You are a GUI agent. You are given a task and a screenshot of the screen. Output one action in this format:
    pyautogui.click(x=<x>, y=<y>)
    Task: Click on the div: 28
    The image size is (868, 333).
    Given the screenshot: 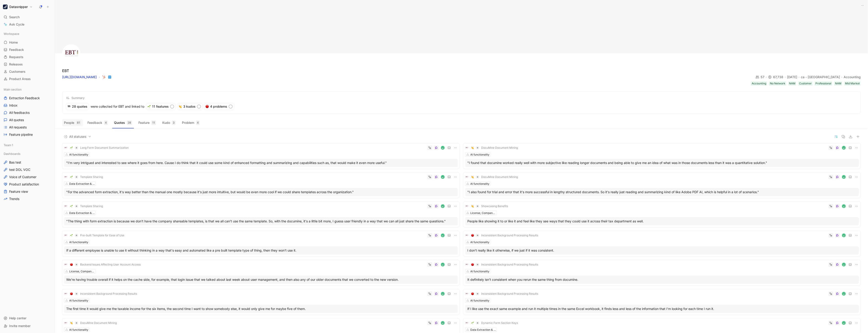 What is the action you would take?
    pyautogui.click(x=129, y=123)
    